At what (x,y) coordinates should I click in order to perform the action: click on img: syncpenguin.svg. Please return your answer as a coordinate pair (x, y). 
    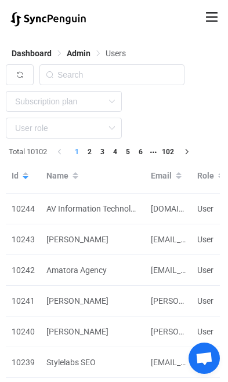
    Looking at the image, I should click on (48, 19).